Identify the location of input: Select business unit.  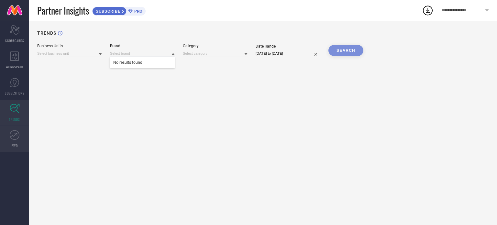
(70, 53).